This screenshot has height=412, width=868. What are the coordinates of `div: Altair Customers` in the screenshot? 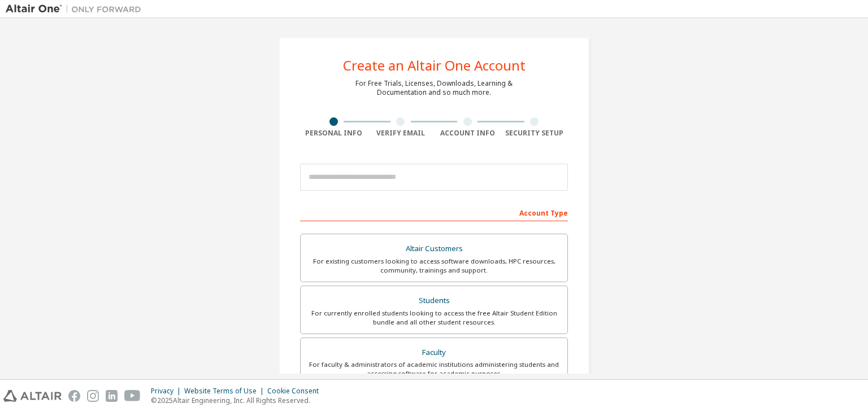 It's located at (434, 249).